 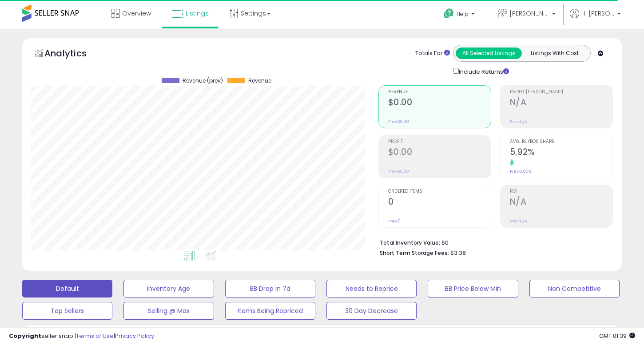 What do you see at coordinates (67, 289) in the screenshot?
I see `button: Default` at bounding box center [67, 289].